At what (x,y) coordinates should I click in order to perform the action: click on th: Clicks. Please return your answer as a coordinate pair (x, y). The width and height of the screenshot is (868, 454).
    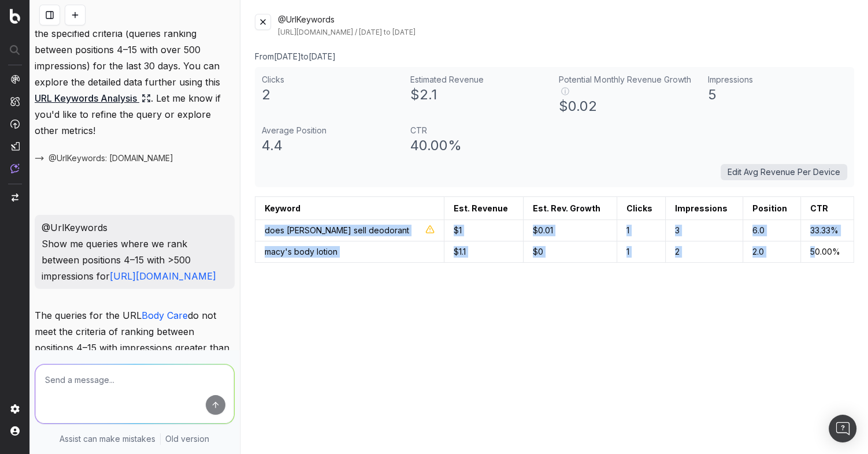
    Looking at the image, I should click on (641, 209).